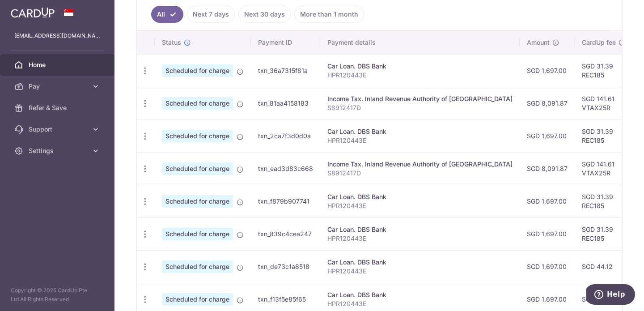 The image size is (644, 311). I want to click on td: txn_f879b907741, so click(285, 201).